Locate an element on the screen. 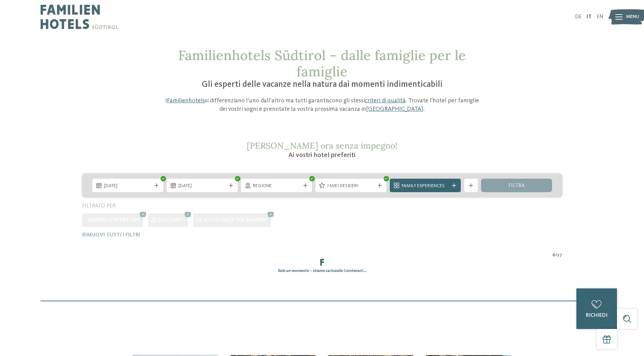 This screenshot has height=356, width=644. p: I si differenziano l’uno dall’altro ma tutti garantiscono gli stessi . Trovate l’hotel per famigl... is located at coordinates (322, 105).